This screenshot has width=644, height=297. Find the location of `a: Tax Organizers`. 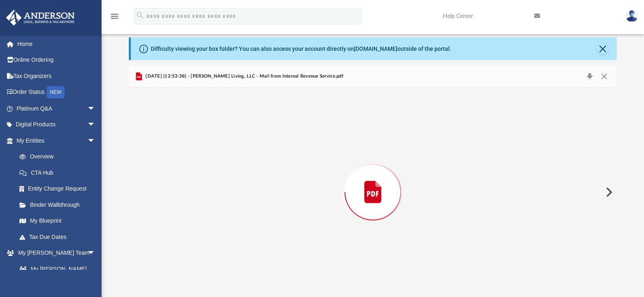

a: Tax Organizers is located at coordinates (57, 76).